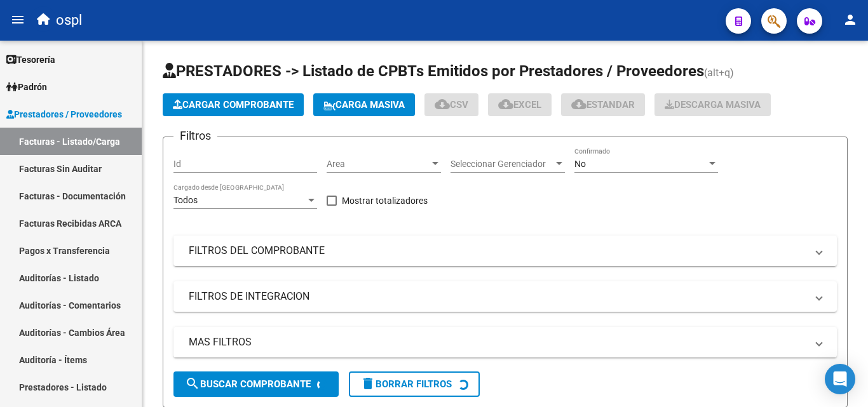 The height and width of the screenshot is (407, 868). Describe the element at coordinates (233, 105) in the screenshot. I see `span: Cargar Comprobante` at that location.